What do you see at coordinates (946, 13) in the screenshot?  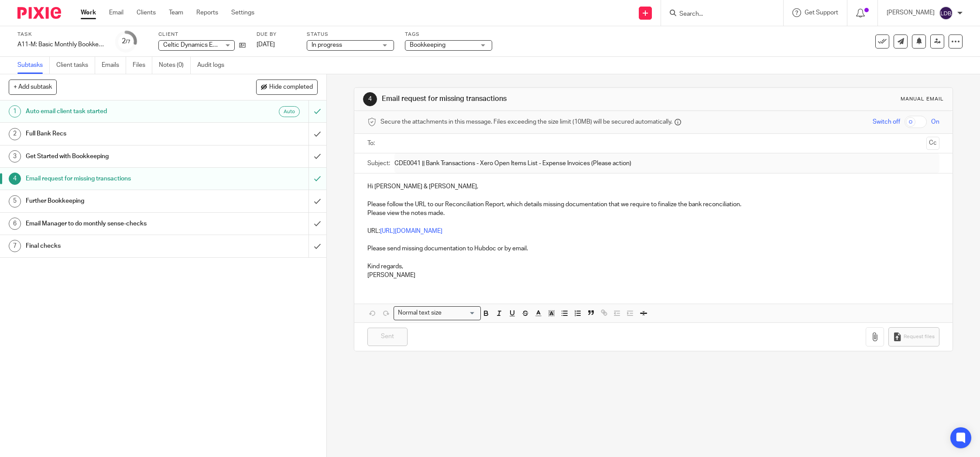 I see `img: svg%3E` at bounding box center [946, 13].